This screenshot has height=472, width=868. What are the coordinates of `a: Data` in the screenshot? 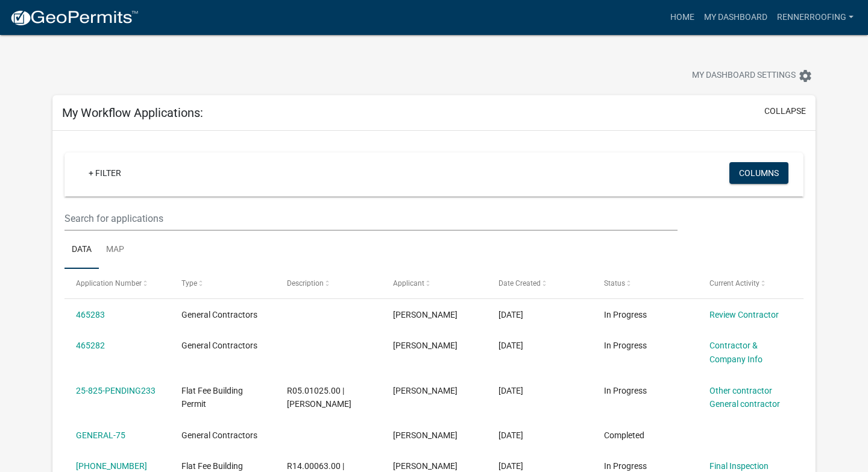 It's located at (81, 250).